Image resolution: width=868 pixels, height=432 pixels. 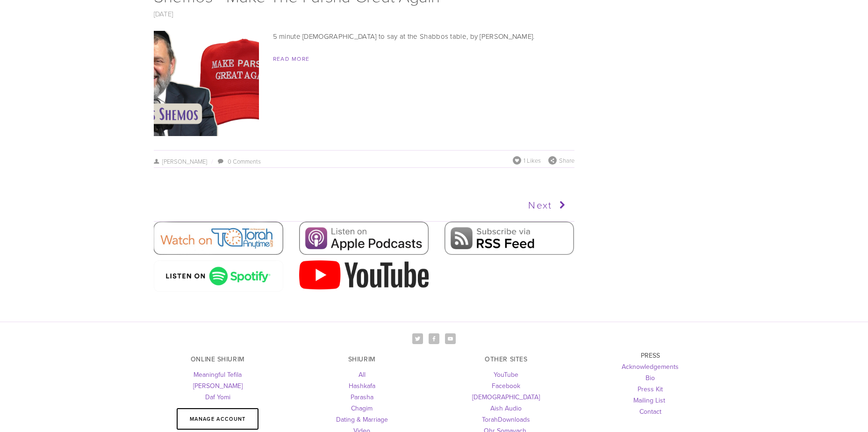 I want to click on a: Read More, so click(x=291, y=59).